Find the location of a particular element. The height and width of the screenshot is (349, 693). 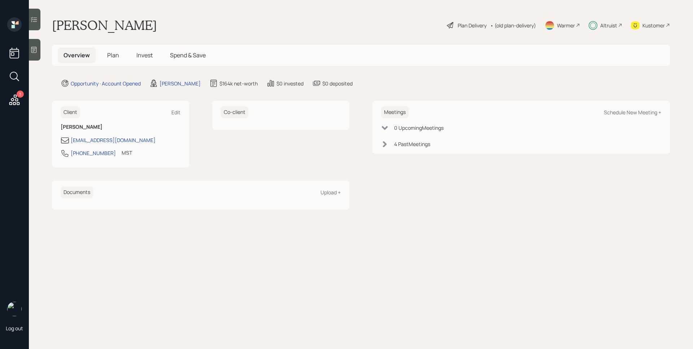

img: james-distasi-headshot.png is located at coordinates (14, 309).